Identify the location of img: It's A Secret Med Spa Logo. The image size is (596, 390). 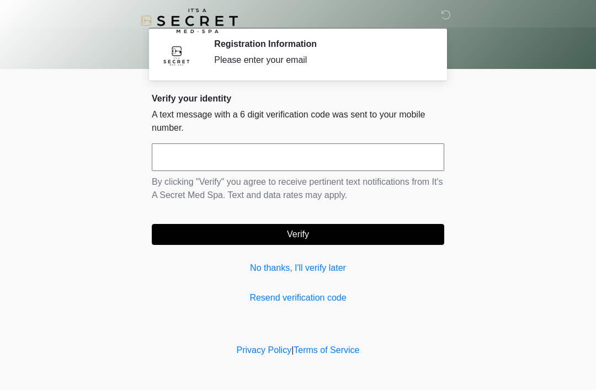
(189, 20).